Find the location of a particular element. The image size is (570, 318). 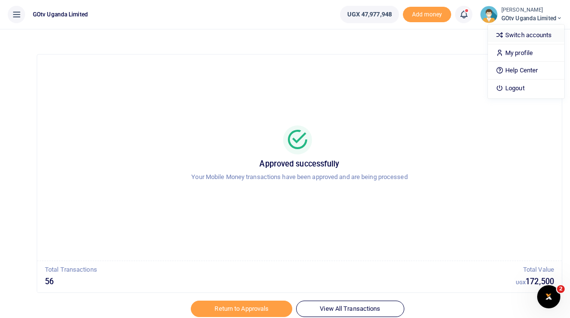

a: Return to Approvals is located at coordinates (241, 309).